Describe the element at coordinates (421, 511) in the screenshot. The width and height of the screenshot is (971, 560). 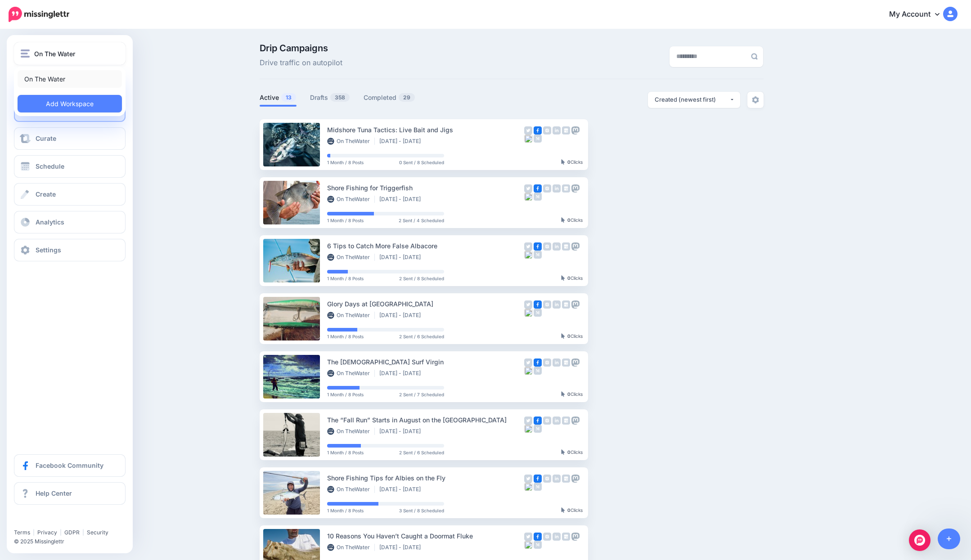
I see `span: 3 Sent / 8 Scheduled` at that location.